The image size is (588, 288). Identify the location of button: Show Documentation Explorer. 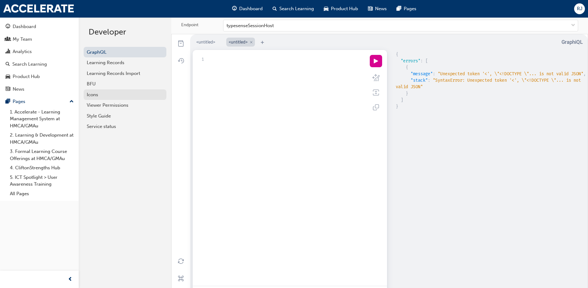
(181, 44).